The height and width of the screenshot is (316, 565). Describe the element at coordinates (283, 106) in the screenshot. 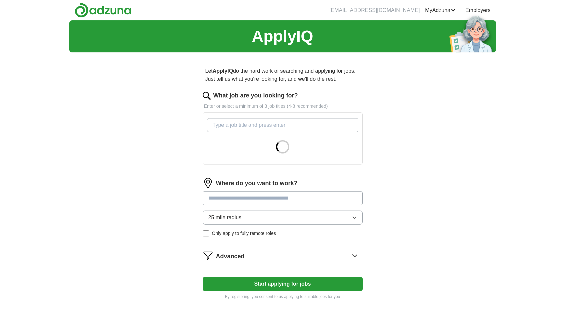

I see `p: Enter or select a minimum of 3 job titles (4-8 recommended)` at that location.